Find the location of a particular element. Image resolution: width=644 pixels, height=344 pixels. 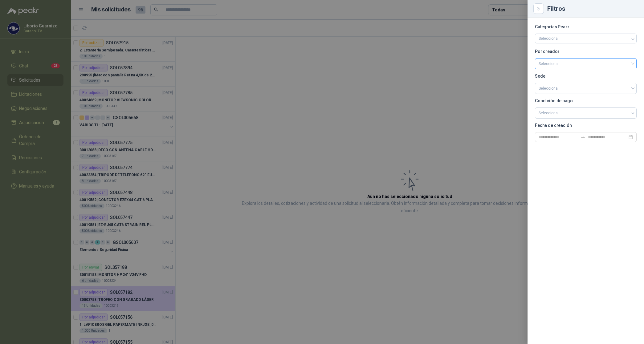

p: Condición de pago is located at coordinates (586, 100).